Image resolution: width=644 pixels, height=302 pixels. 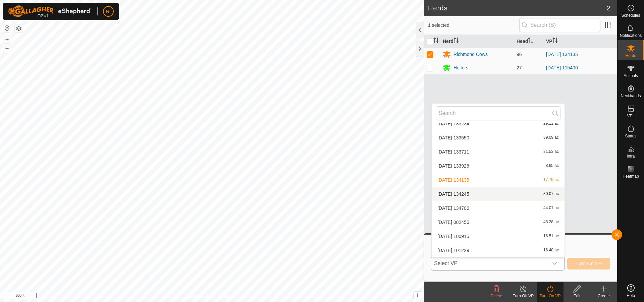 What do you see at coordinates (631, 156) in the screenshot?
I see `span: Infra` at bounding box center [631, 156].